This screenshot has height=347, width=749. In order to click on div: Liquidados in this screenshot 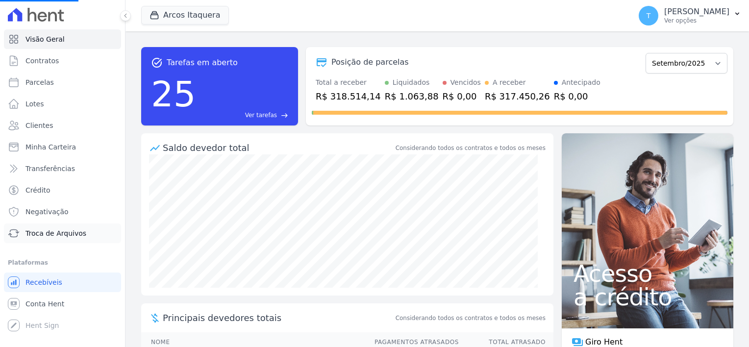, I will do `click(411, 82)`.